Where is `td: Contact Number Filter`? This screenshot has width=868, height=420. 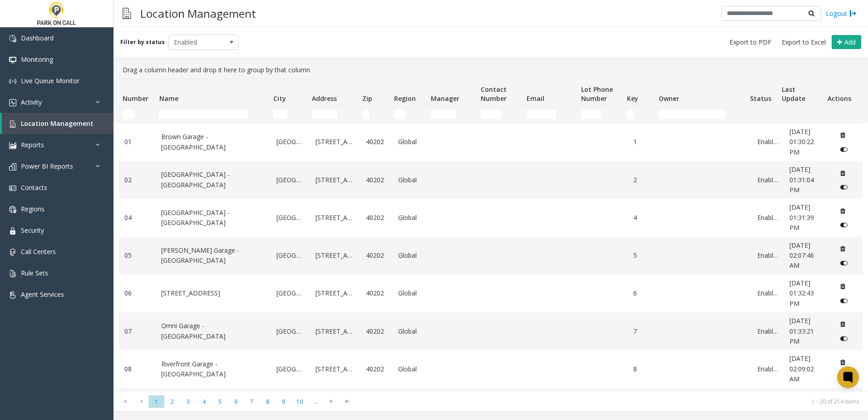 td: Contact Number Filter is located at coordinates (500, 114).